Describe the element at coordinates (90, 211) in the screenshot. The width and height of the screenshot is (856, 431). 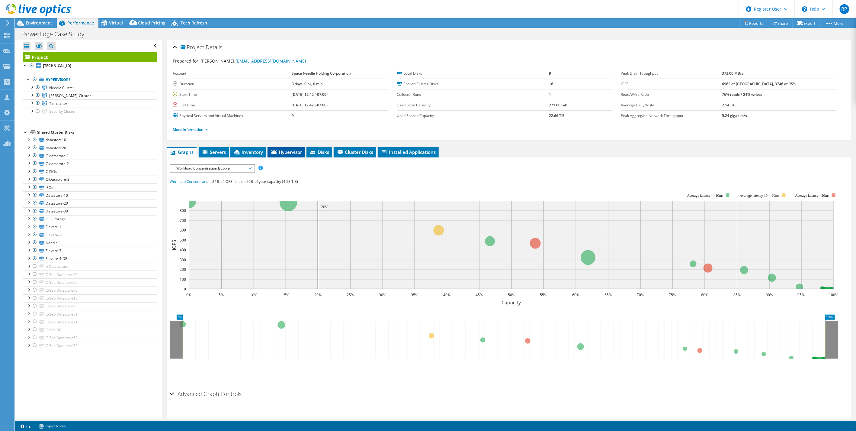
I see `a: Datastore-30` at that location.